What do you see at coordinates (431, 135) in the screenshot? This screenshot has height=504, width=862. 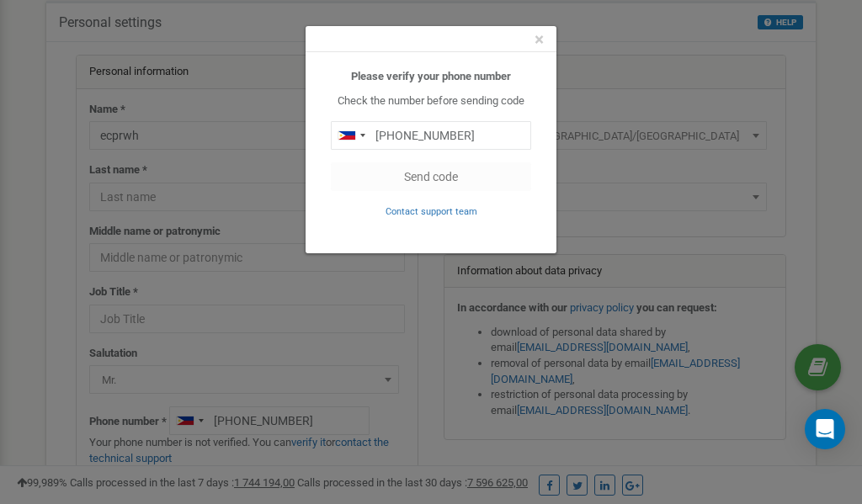 I see `input: 0905 123 4567` at bounding box center [431, 135].